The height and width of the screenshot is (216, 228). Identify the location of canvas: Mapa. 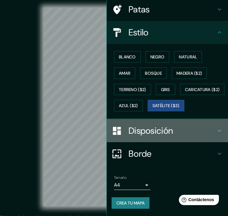
(114, 107).